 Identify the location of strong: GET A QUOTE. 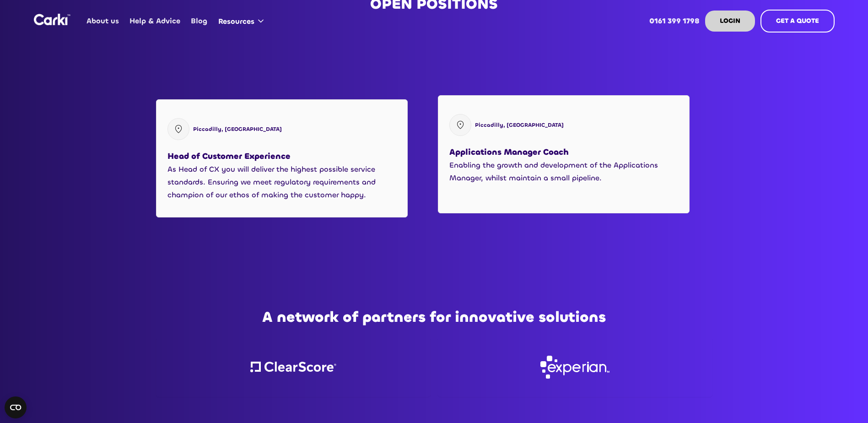
(798, 21).